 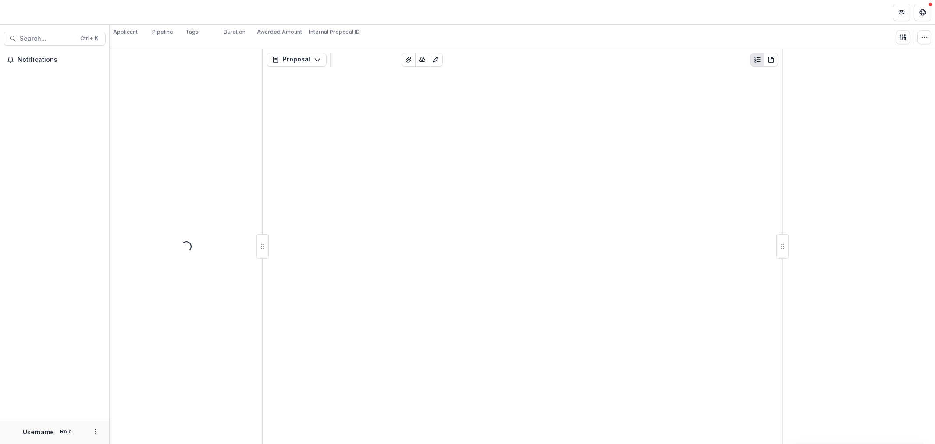 I want to click on button: More, so click(x=95, y=432).